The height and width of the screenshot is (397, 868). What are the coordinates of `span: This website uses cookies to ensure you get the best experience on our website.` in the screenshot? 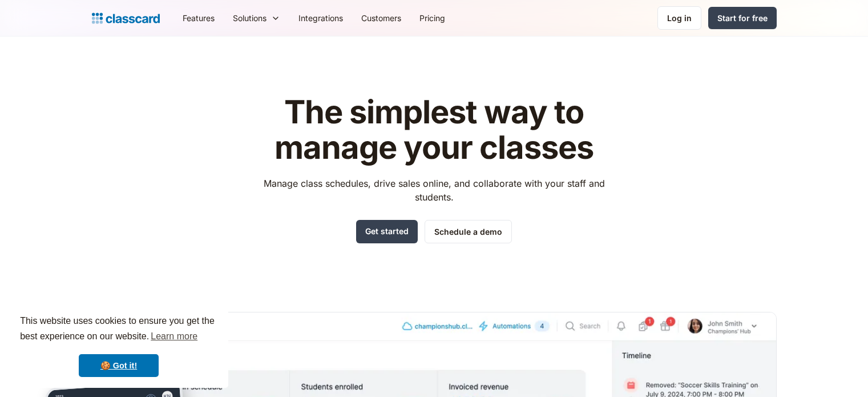 It's located at (119, 329).